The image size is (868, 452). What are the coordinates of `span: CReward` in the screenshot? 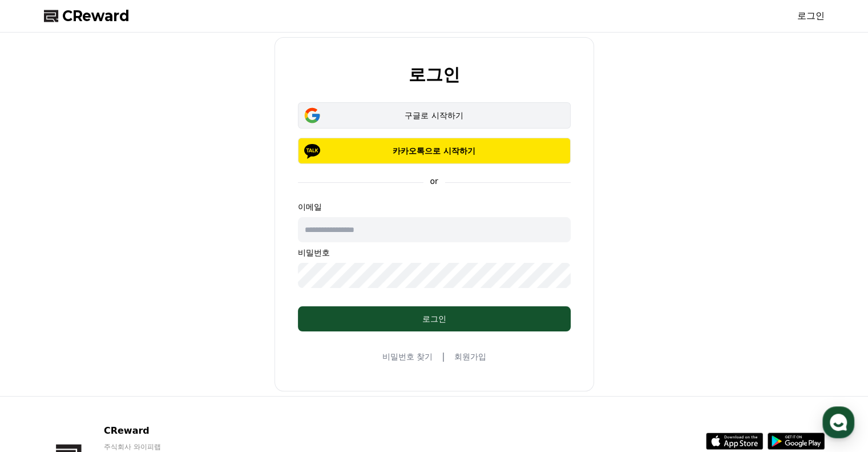 It's located at (96, 16).